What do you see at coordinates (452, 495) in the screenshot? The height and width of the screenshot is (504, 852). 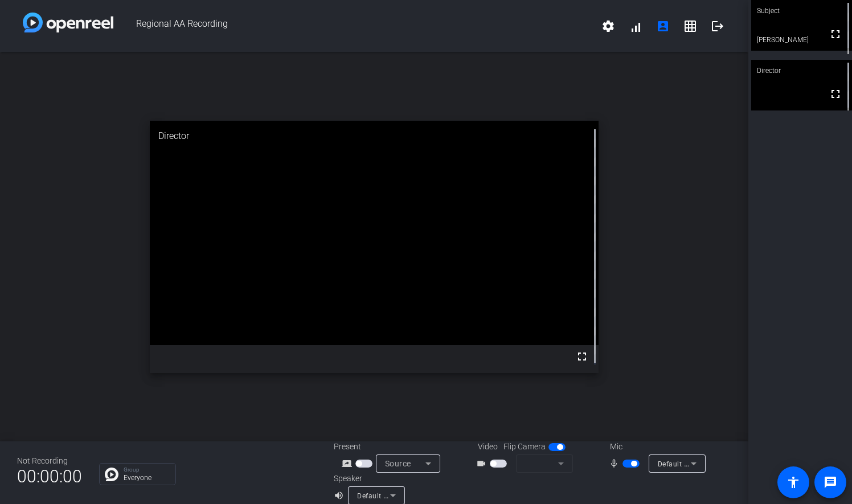 I see `span: Default - Speakers (2- Realtek High Definition Audio(SST))` at bounding box center [452, 495].